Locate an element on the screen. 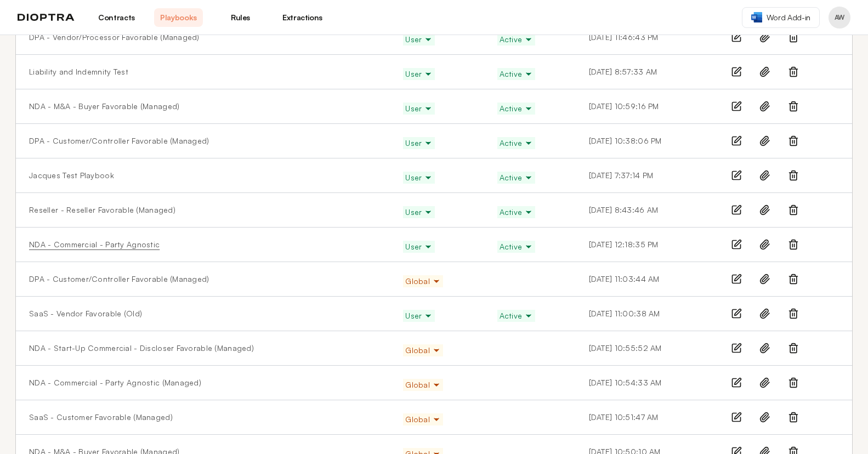 The height and width of the screenshot is (454, 868). a: DPA - Vendor/Processor Favorable (Managed) is located at coordinates (114, 38).